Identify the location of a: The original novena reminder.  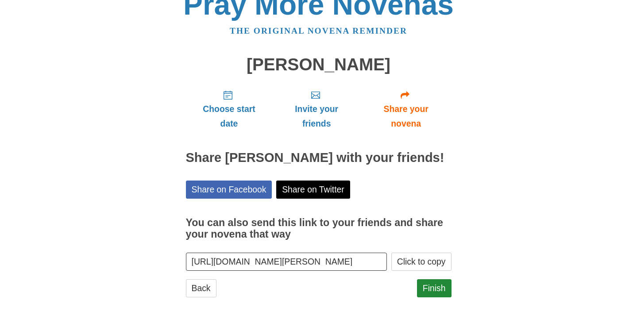
(318, 31).